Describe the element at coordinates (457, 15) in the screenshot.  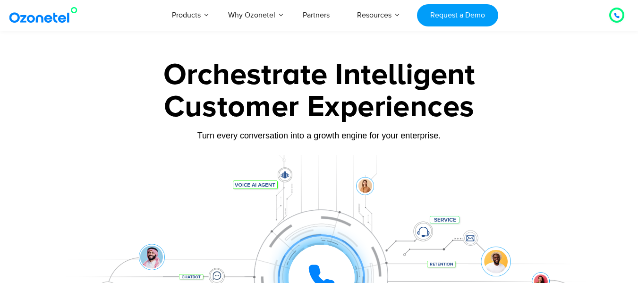
I see `a: Request a Demo` at that location.